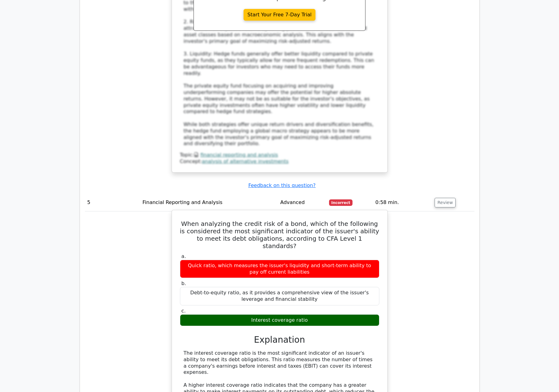  Describe the element at coordinates (282, 185) in the screenshot. I see `a: Feedback on this question?` at that location.